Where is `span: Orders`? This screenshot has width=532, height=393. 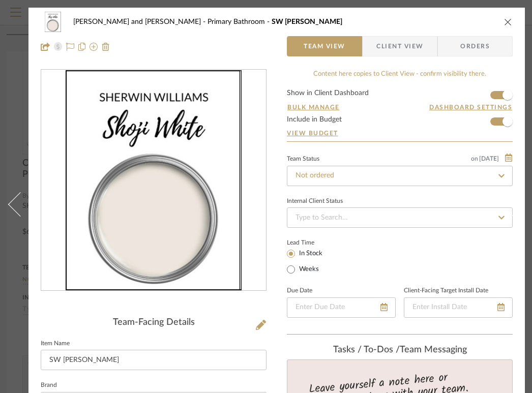 span: Orders is located at coordinates (475, 46).